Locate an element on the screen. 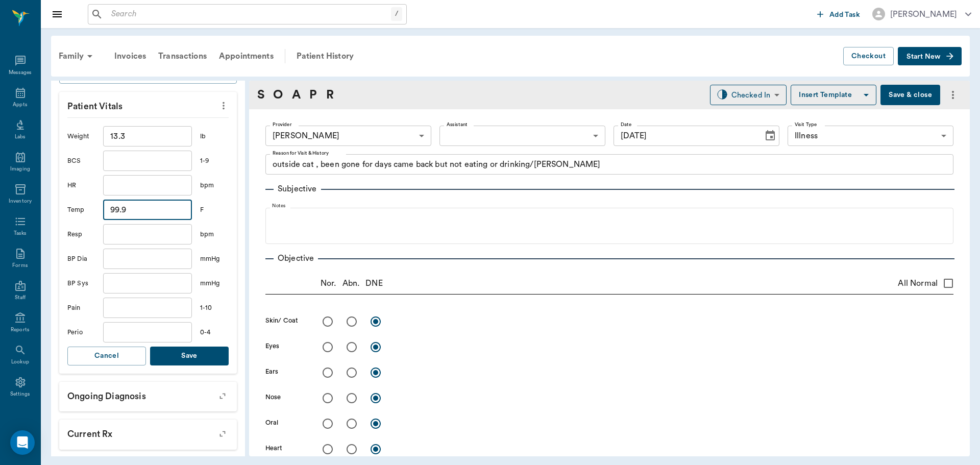  label: Eyes is located at coordinates (272, 347).